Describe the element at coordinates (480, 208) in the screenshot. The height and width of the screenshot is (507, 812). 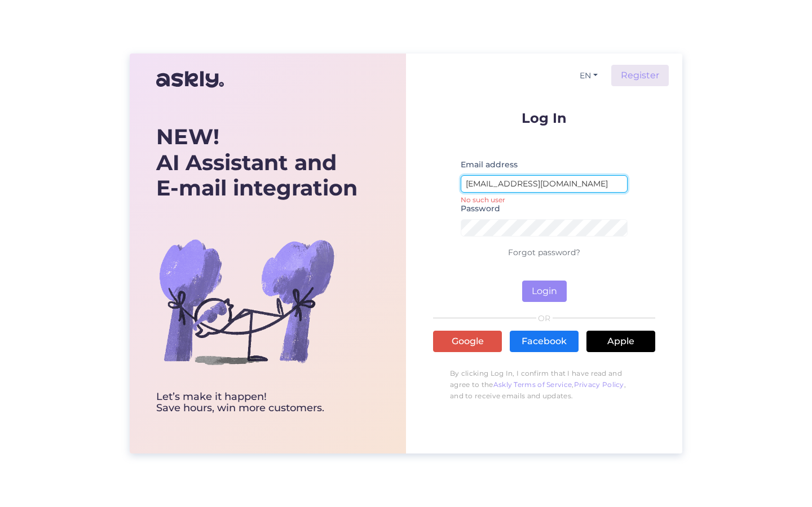
I see `label: Password` at that location.